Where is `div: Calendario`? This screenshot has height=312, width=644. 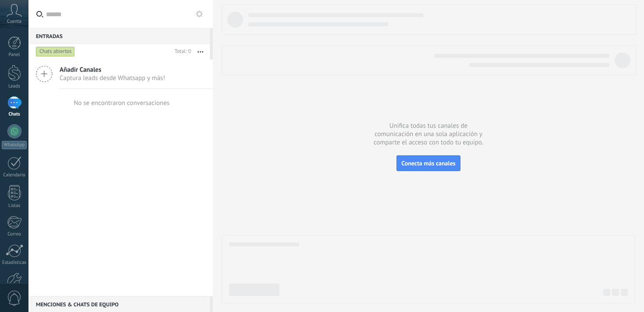 div: Calendario is located at coordinates (14, 175).